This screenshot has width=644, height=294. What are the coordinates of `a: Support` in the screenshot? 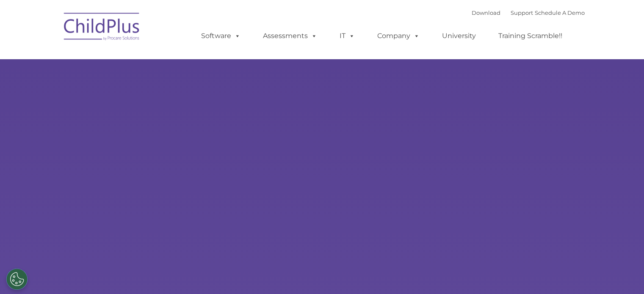 It's located at (521, 13).